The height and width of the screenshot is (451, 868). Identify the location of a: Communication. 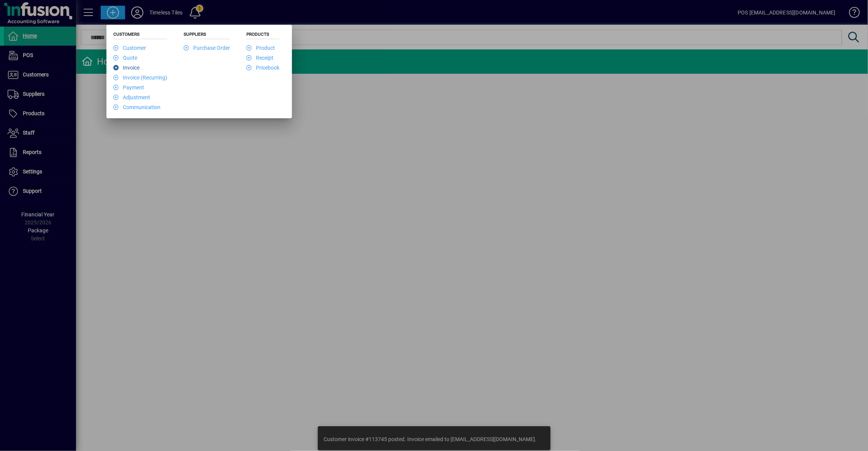
(137, 107).